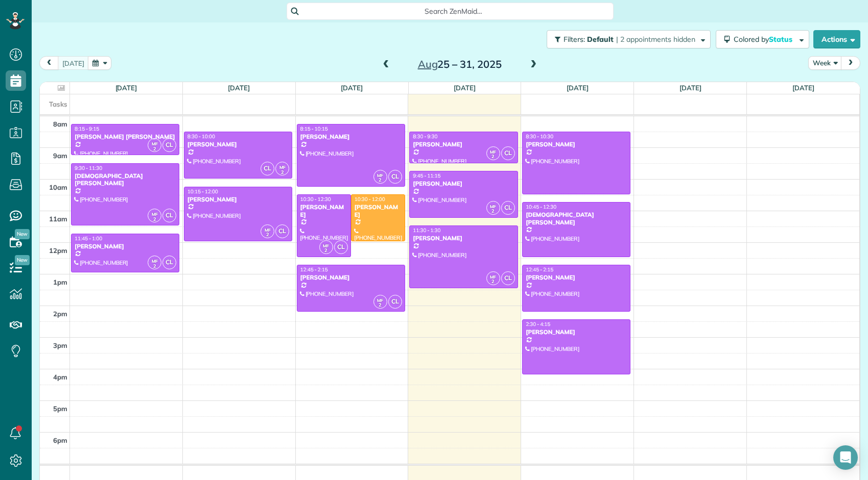  I want to click on button: Colored byStatus, so click(762, 39).